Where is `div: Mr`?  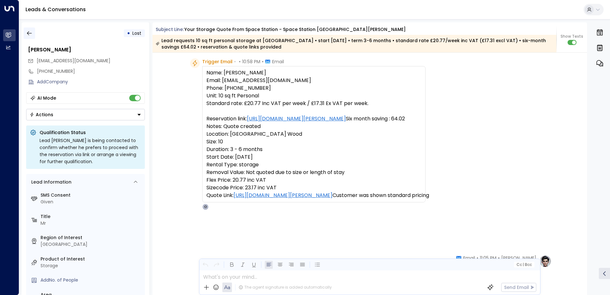
div: Mr is located at coordinates (91, 223).